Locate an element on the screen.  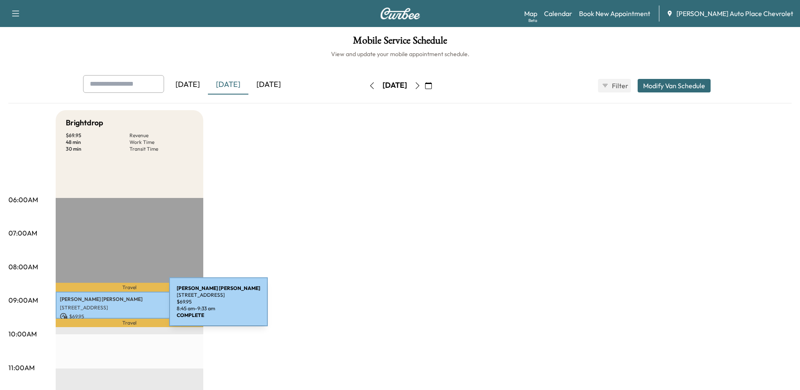
h6: View and update your mobile appointment schedule. is located at coordinates (400, 54).